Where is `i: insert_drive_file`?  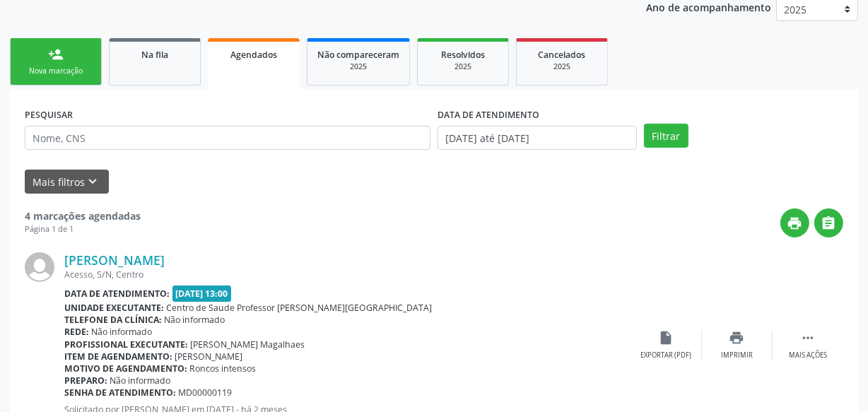 i: insert_drive_file is located at coordinates (666, 338).